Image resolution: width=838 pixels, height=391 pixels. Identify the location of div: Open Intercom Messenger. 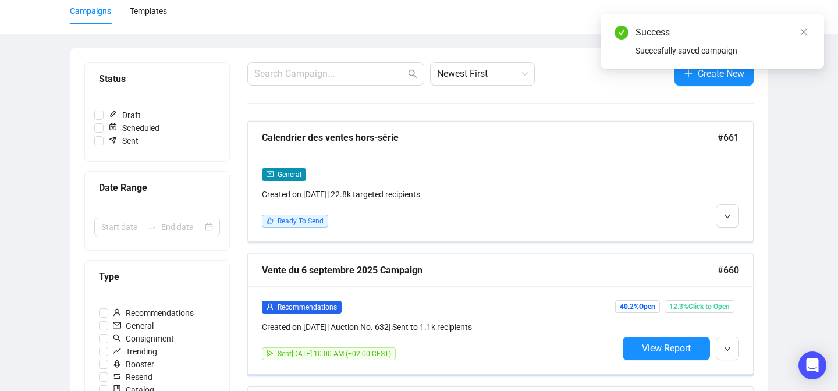
(813, 366).